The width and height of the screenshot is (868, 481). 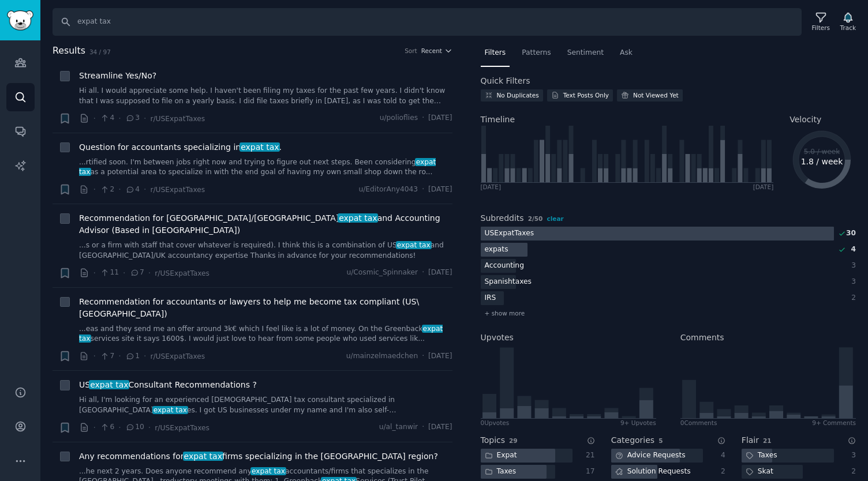 What do you see at coordinates (132, 118) in the screenshot?
I see `span: 3` at bounding box center [132, 118].